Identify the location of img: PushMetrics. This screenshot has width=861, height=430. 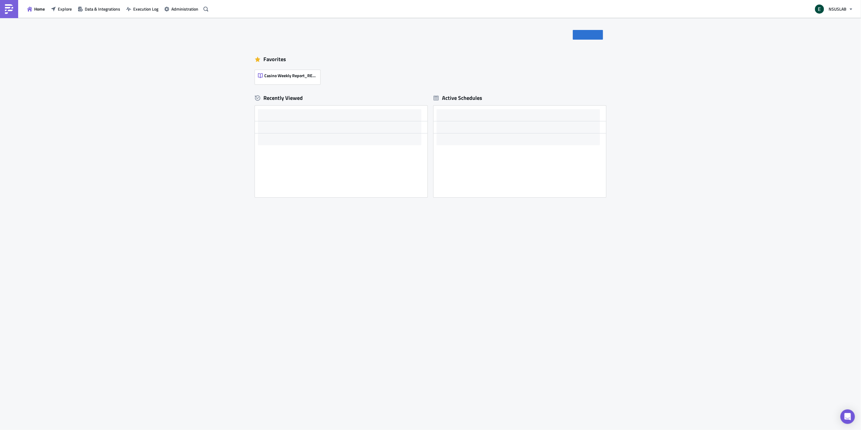
(9, 9).